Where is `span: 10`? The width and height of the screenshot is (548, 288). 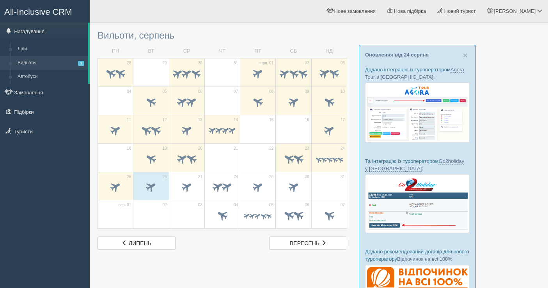 span: 10 is located at coordinates (342, 92).